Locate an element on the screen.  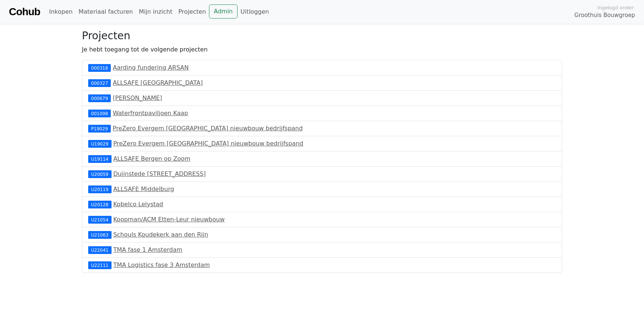
div: U20059 is located at coordinates (100, 174).